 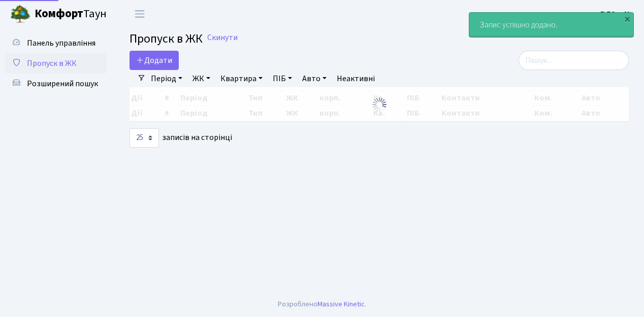 I want to click on span: Розширений пошук, so click(x=62, y=84).